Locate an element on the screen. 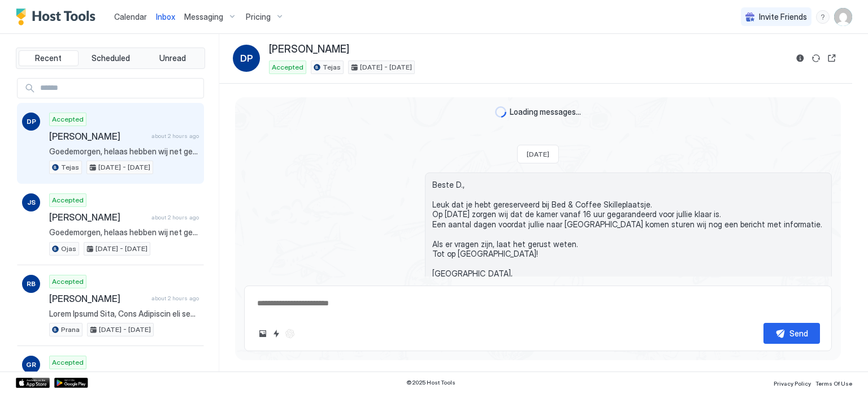 This screenshot has height=393, width=868. a: Inbox is located at coordinates (166, 16).